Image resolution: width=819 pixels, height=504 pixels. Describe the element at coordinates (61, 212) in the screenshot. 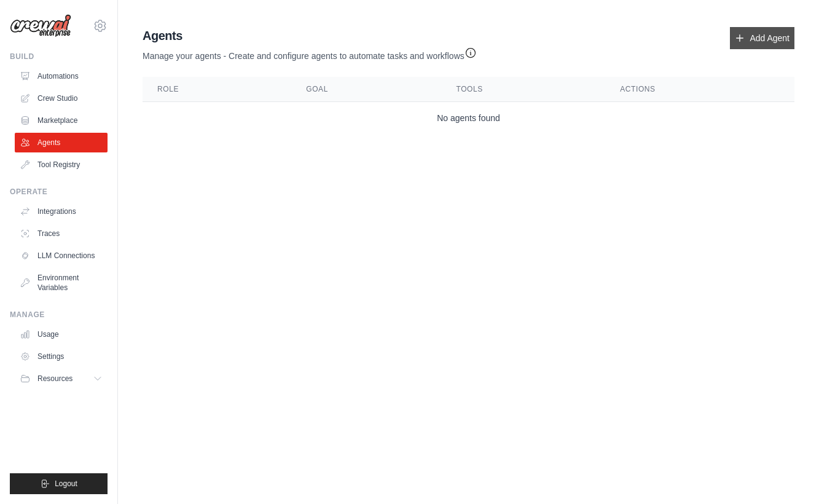

I see `a: Integrations` at that location.